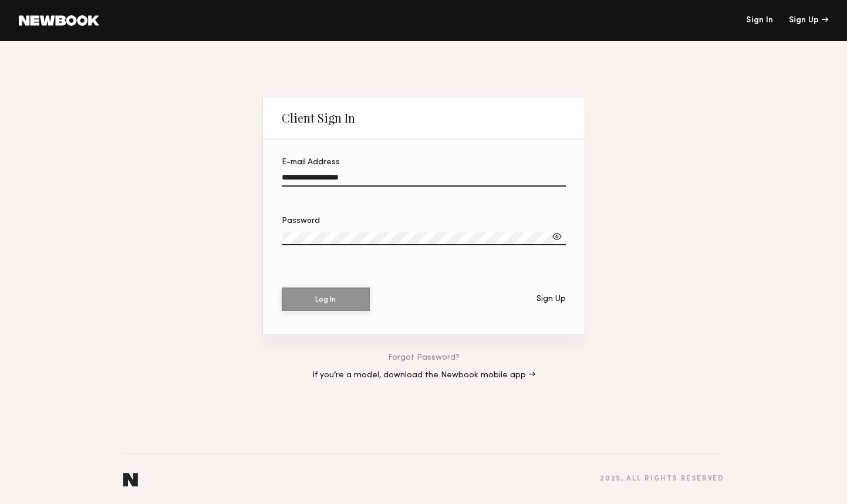  I want to click on div: 2025 , all rights reserved, so click(661, 479).